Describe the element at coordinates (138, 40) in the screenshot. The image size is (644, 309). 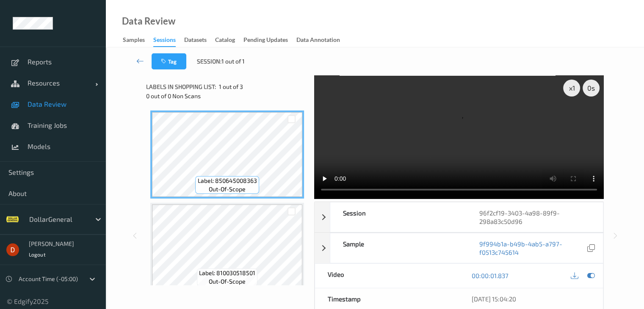
I see `a: Samples` at that location.